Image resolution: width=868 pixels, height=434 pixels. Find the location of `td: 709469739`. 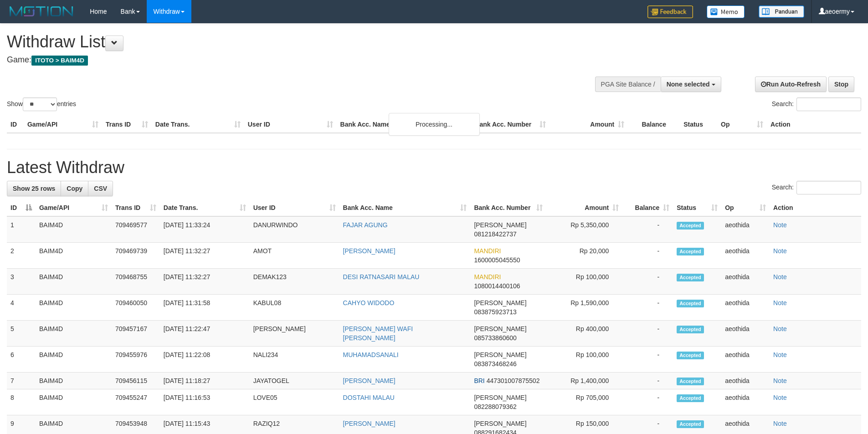

td: 709469739 is located at coordinates (135, 255).